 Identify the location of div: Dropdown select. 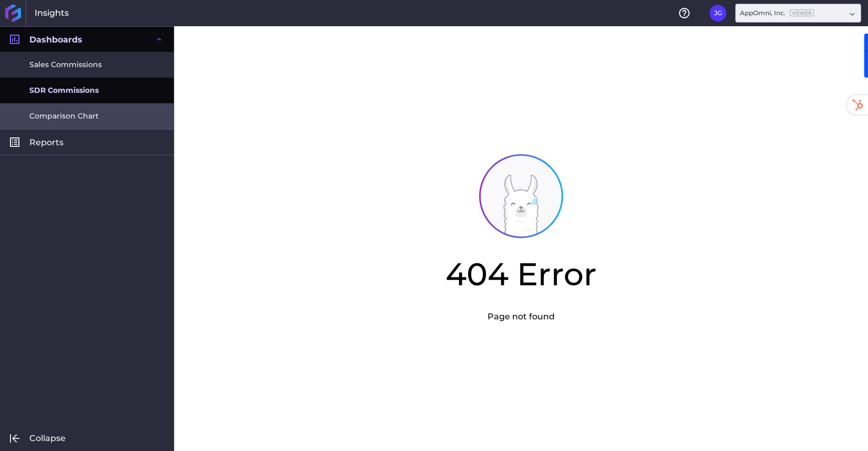
(798, 13).